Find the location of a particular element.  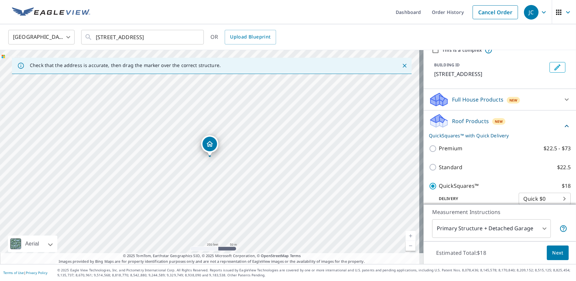

p: $18 is located at coordinates (566, 186).